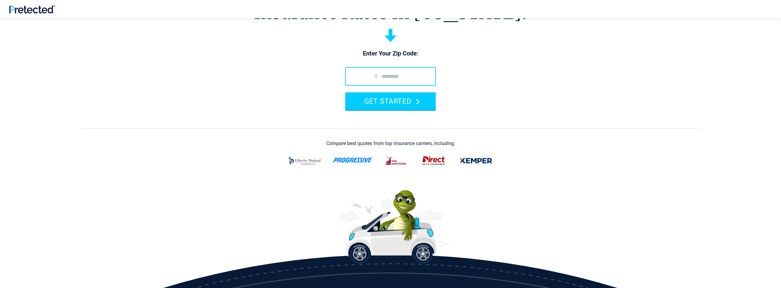 The height and width of the screenshot is (288, 781). I want to click on div: Compare best quotes from top insurance carriers, including:, so click(391, 144).